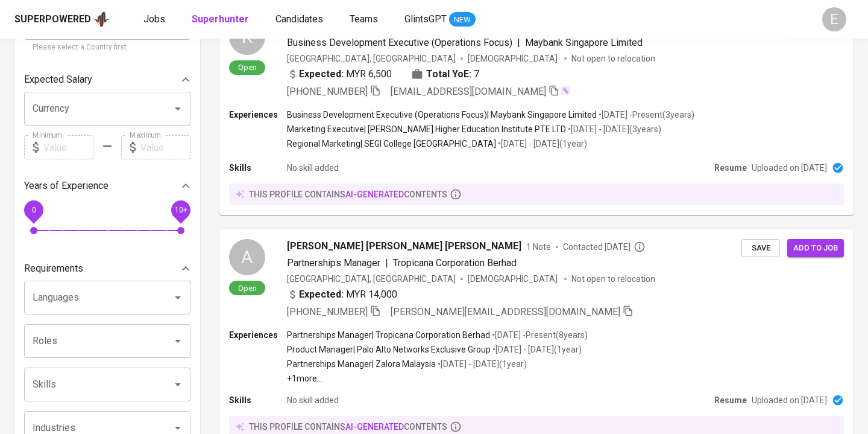 The height and width of the screenshot is (434, 868). I want to click on span: NEW, so click(462, 20).